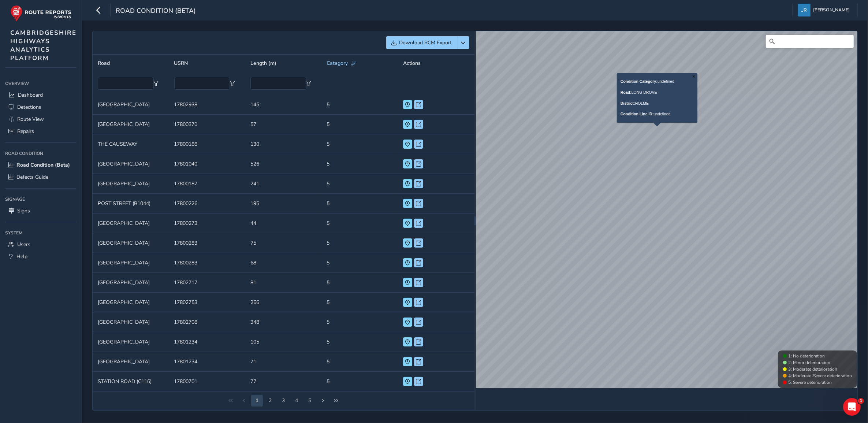  I want to click on p: Condition Category:, so click(657, 82).